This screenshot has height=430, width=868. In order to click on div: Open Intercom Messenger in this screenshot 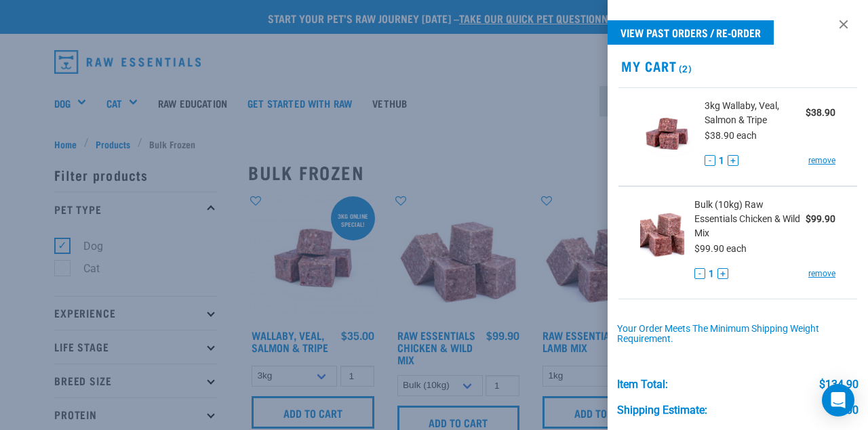, I will do `click(838, 401)`.